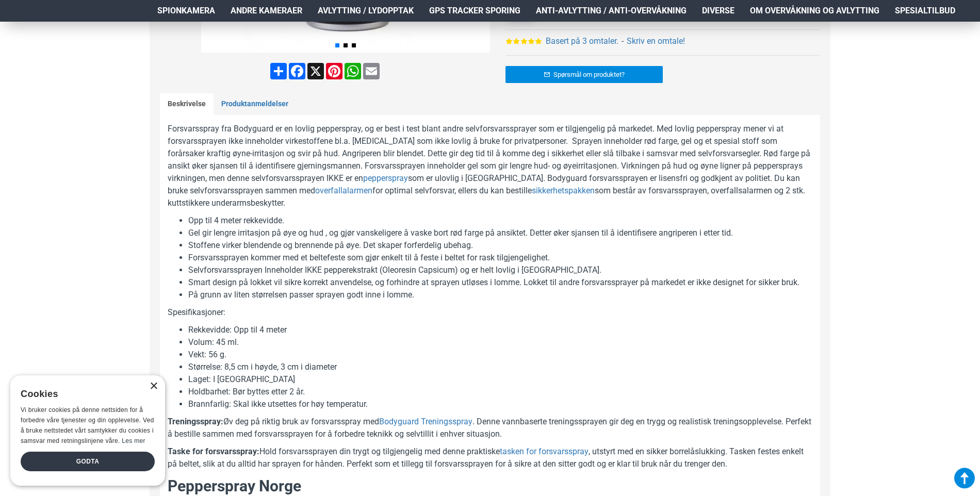 Image resolution: width=980 pixels, height=496 pixels. Describe the element at coordinates (186, 11) in the screenshot. I see `span: Spionkamera` at that location.